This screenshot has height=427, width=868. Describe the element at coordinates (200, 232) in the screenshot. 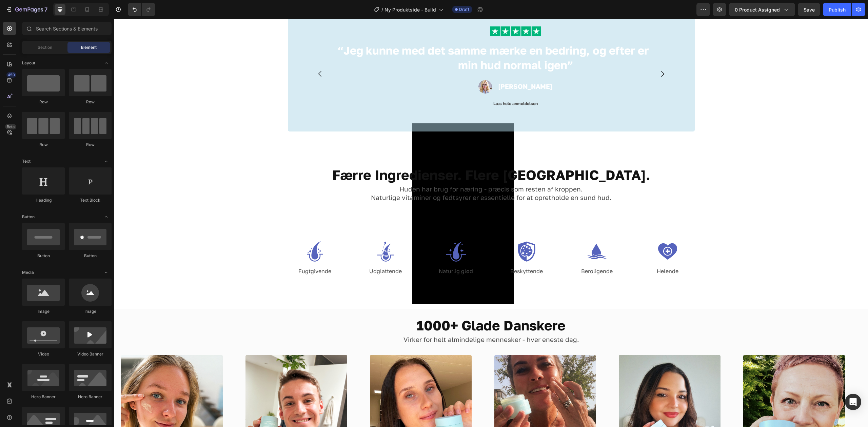

I see `img: Group_1171277450.png` at that location.